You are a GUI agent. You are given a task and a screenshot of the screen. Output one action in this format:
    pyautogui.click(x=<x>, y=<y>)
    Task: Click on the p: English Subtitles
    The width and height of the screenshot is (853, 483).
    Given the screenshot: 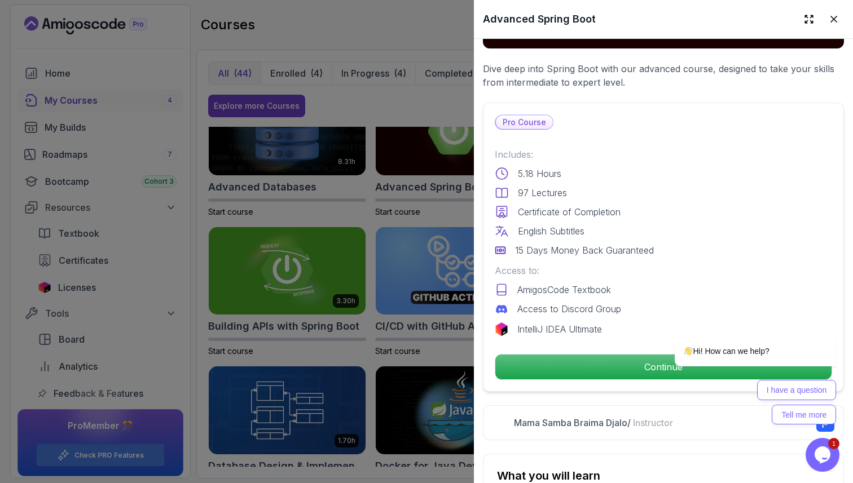 What is the action you would take?
    pyautogui.click(x=551, y=231)
    